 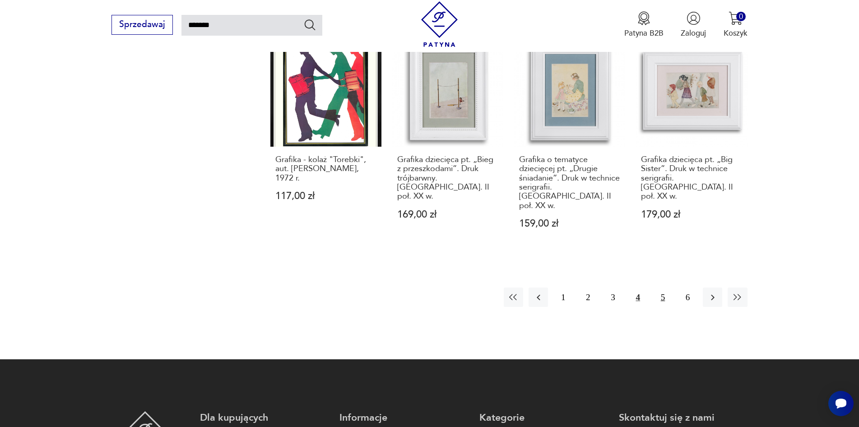 What do you see at coordinates (326, 196) in the screenshot?
I see `p: 117,00 zł` at bounding box center [326, 196].